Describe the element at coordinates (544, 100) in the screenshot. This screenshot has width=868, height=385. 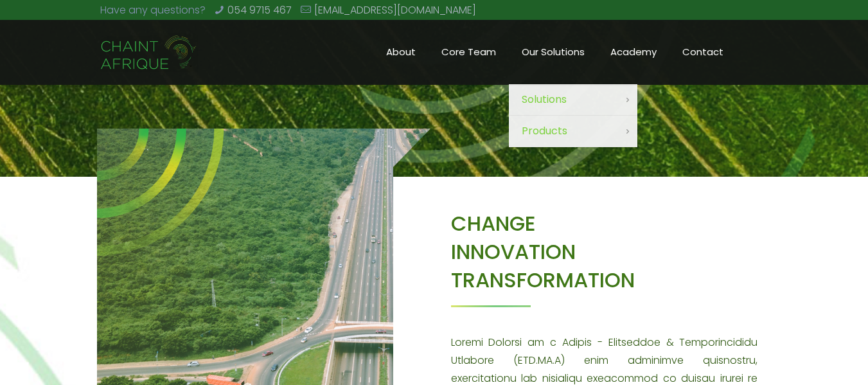
I see `span: Solutions` at that location.